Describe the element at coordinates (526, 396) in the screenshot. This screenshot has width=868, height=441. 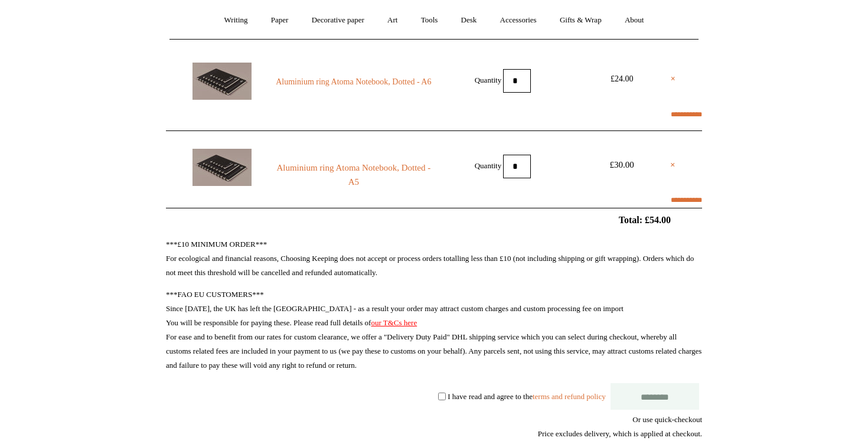
I see `label: I have read and agree to the` at that location.